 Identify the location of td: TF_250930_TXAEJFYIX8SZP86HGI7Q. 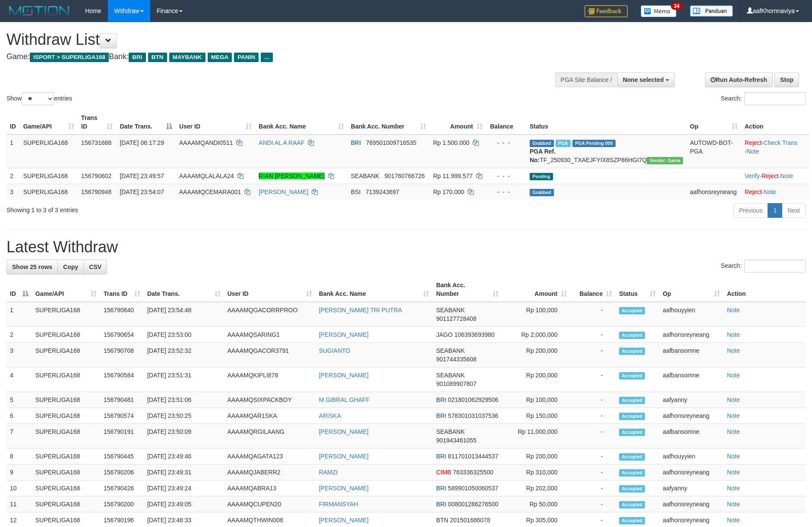
(606, 151).